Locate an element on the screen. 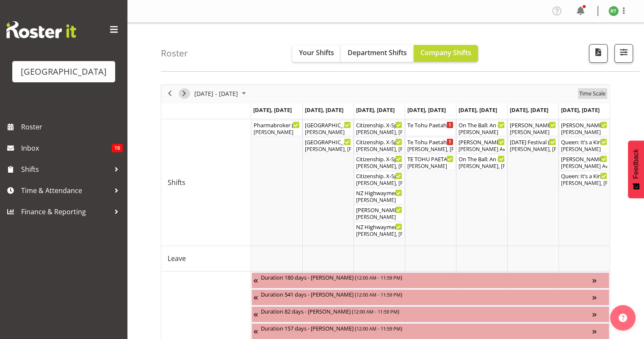  div: Citizenship. X-Space .PM ( ) is located at coordinates (379, 175).